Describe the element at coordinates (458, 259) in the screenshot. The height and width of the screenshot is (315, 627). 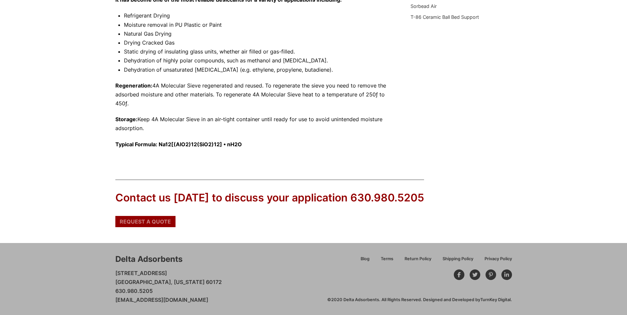
I see `span: Shipping Policy` at that location.